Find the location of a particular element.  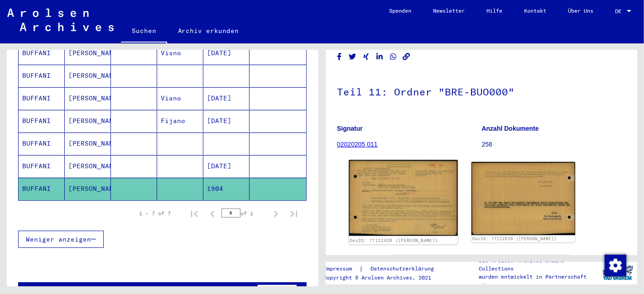

img: yv_logo.png is located at coordinates (617, 273).